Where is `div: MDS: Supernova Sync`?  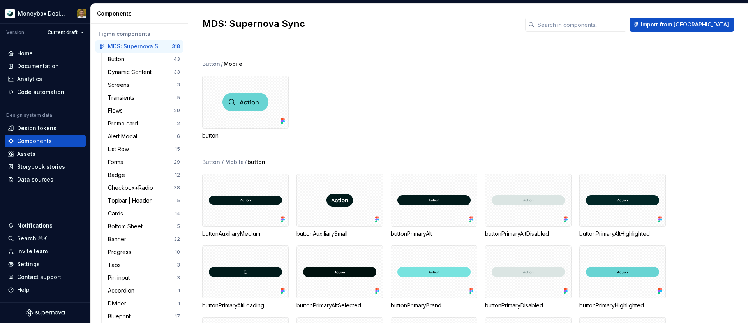
div: MDS: Supernova Sync is located at coordinates (137, 46).